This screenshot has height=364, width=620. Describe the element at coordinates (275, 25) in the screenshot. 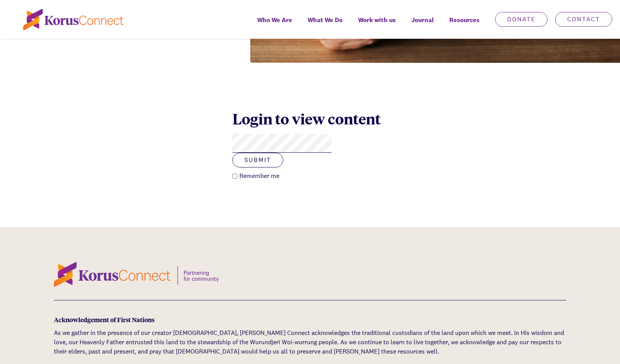

I see `a: Who We Are` at that location.